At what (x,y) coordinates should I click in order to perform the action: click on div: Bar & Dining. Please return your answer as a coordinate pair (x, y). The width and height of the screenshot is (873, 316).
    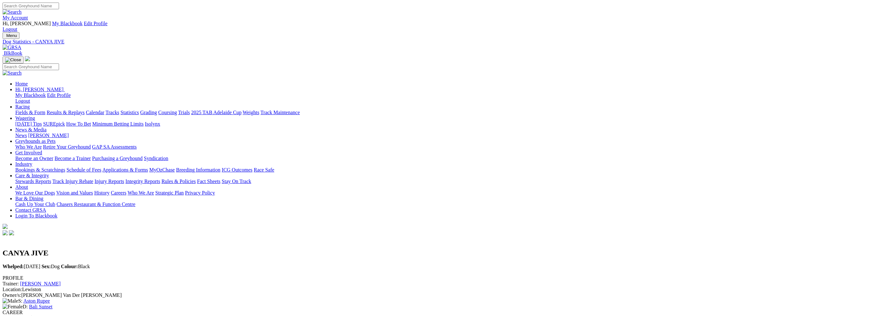
    Looking at the image, I should click on (443, 205).